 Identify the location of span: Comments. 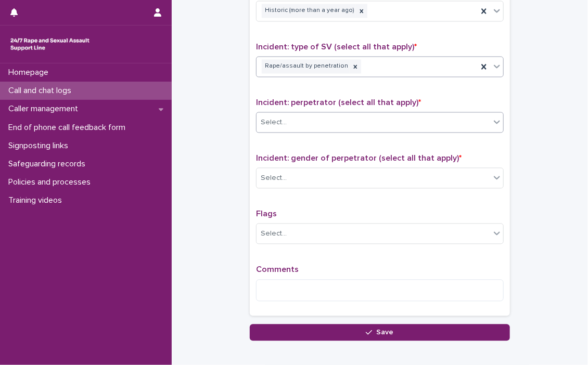
(277, 270).